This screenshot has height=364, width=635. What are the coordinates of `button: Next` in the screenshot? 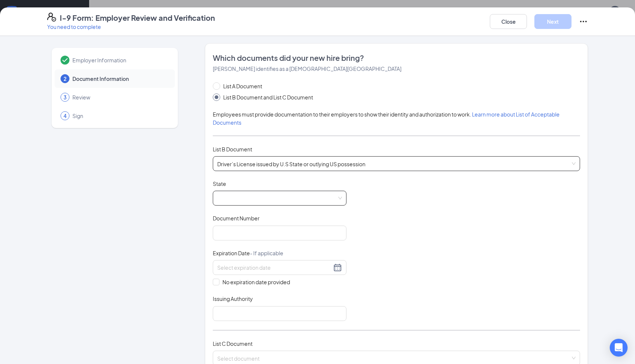 It's located at (553, 22).